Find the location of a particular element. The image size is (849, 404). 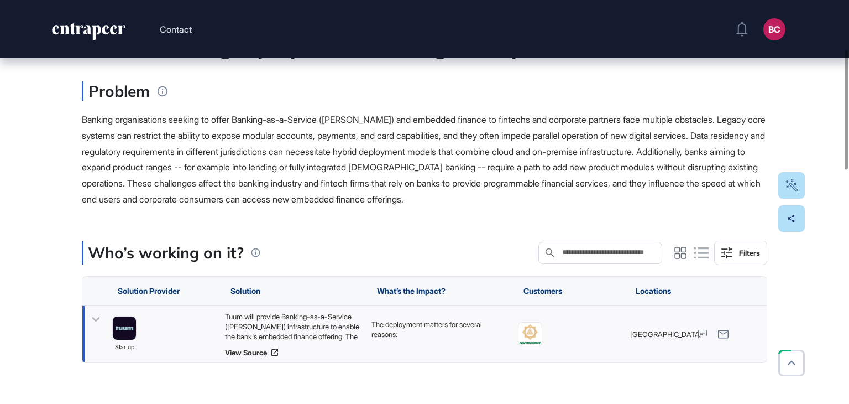

button: BC is located at coordinates (775, 29).